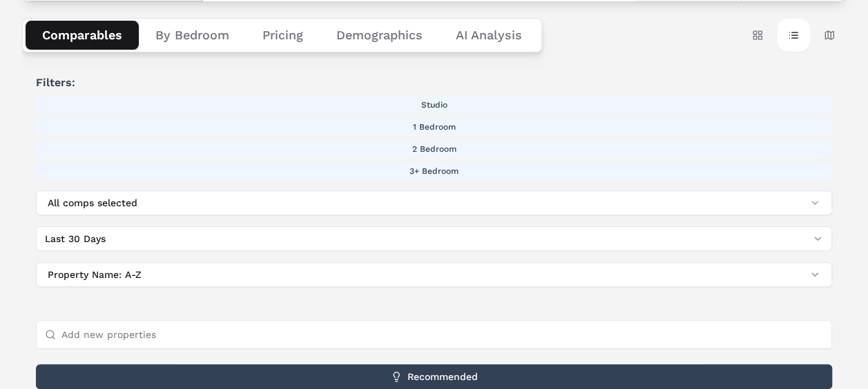  I want to click on button: Demographics, so click(379, 35).